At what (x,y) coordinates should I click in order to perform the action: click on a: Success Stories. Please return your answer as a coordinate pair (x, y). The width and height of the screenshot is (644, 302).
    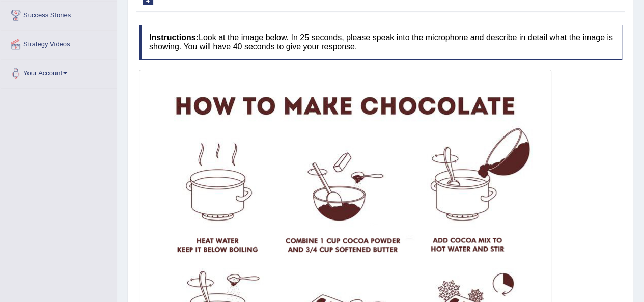
    Looking at the image, I should click on (58, 14).